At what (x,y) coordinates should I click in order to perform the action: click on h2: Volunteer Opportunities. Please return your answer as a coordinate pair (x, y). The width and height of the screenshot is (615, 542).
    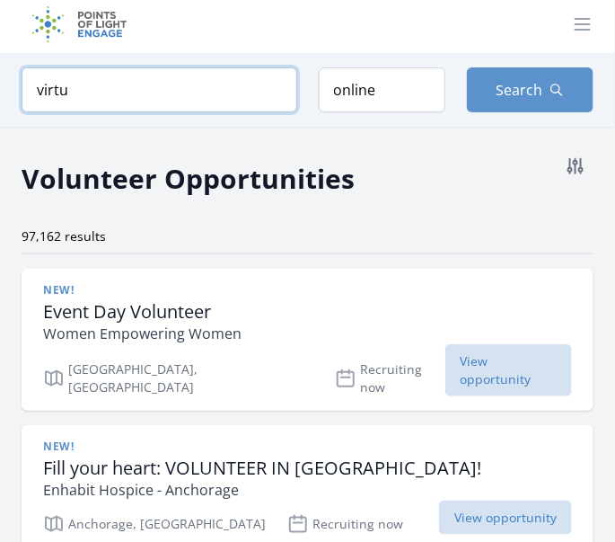
    Looking at the image, I should click on (188, 178).